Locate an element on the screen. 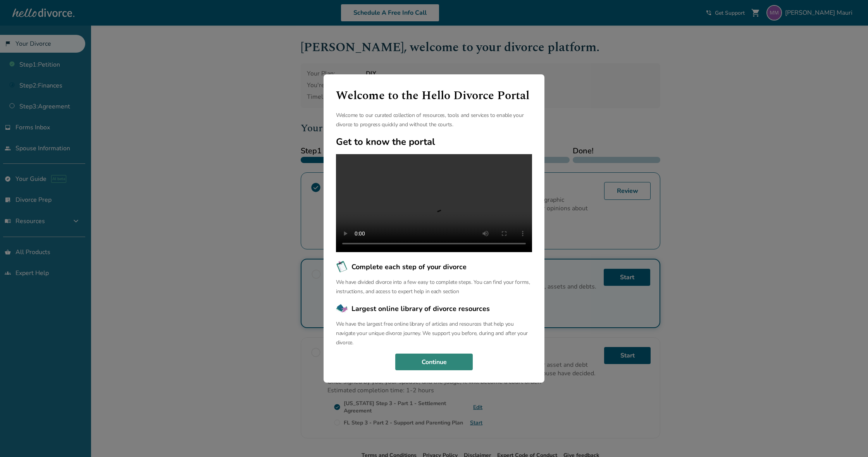  button: Continue is located at coordinates (434, 362).